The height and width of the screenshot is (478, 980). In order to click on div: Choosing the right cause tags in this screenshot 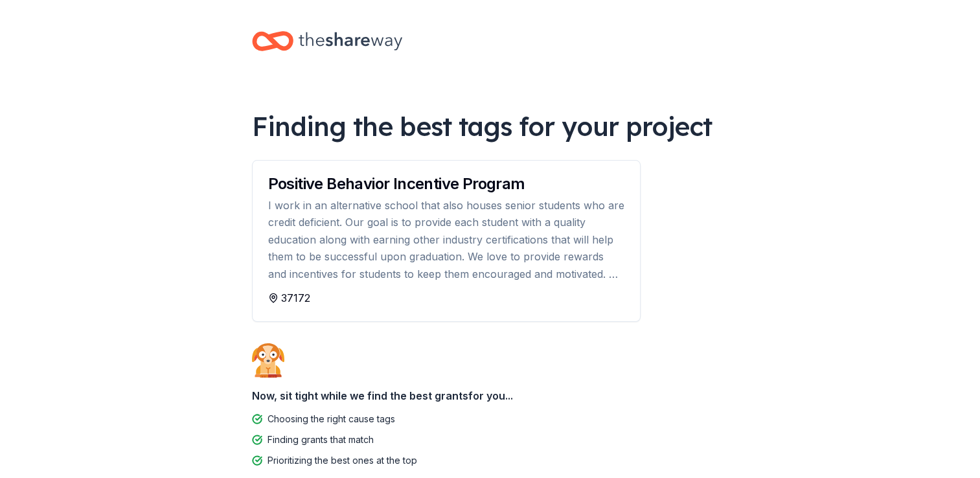, I will do `click(331, 419)`.